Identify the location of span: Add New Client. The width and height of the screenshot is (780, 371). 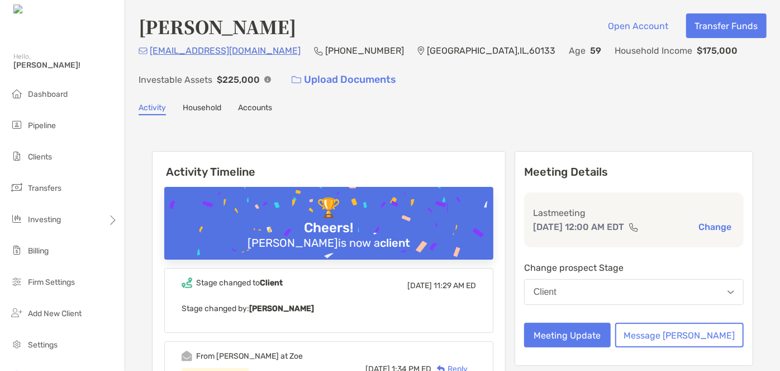
(55, 313).